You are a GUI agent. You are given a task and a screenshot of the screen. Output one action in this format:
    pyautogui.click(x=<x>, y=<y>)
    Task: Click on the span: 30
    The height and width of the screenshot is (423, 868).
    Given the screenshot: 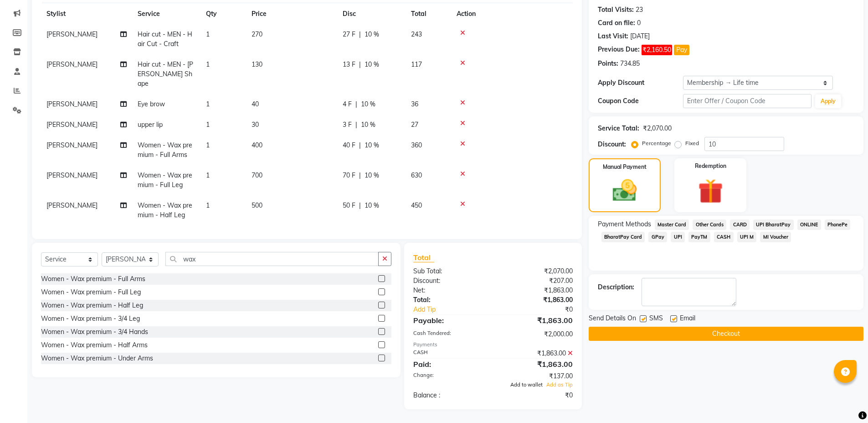 What is the action you would take?
    pyautogui.click(x=255, y=124)
    